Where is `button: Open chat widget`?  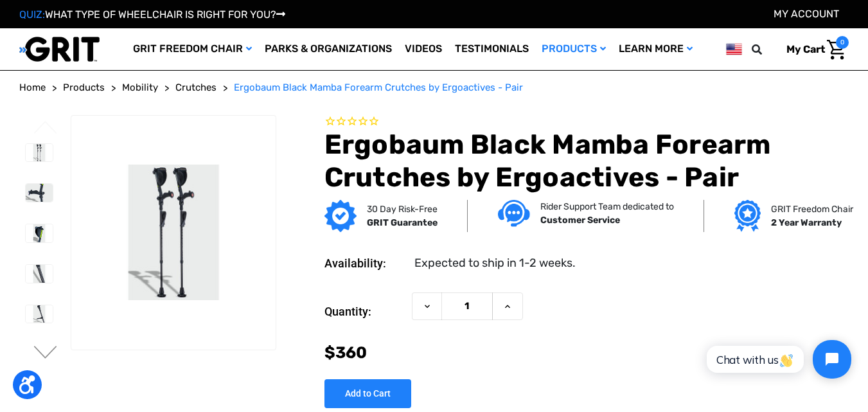 button: Open chat widget is located at coordinates (140, 30).